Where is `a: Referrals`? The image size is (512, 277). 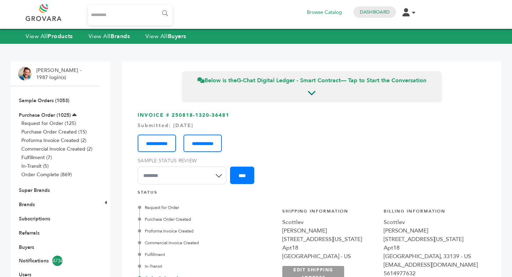 a: Referrals is located at coordinates (29, 233).